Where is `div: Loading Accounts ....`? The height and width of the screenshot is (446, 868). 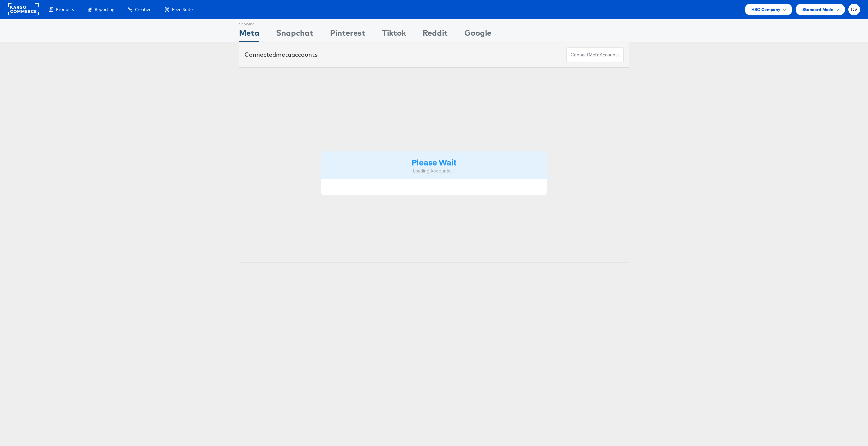
div: Loading Accounts .... is located at coordinates (434, 171).